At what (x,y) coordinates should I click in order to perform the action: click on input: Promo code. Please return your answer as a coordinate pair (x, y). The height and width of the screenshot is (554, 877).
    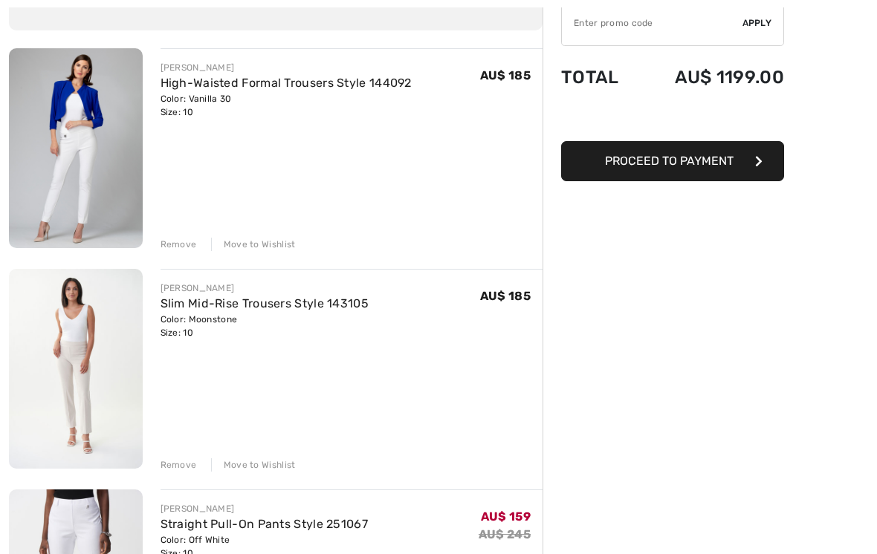
    Looking at the image, I should click on (651, 23).